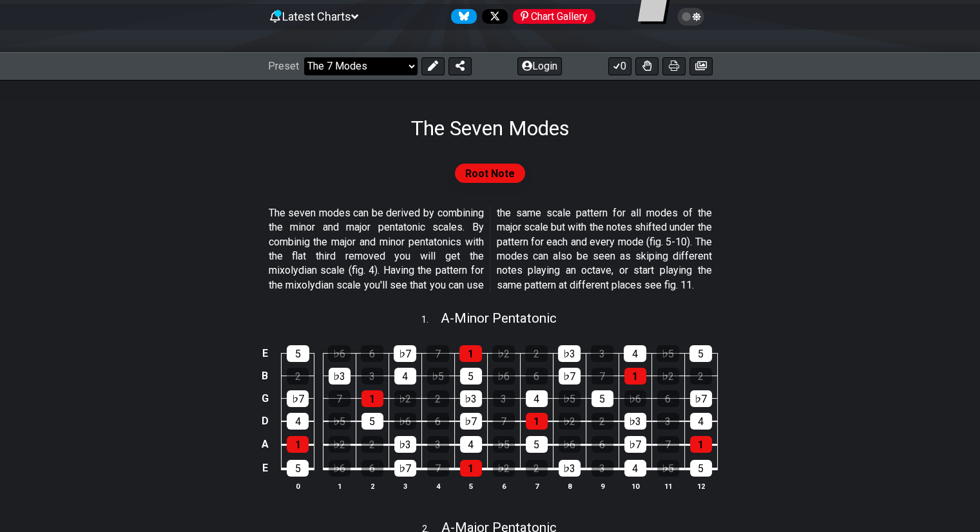 The height and width of the screenshot is (532, 980). What do you see at coordinates (620, 66) in the screenshot?
I see `button: 0` at bounding box center [620, 66].